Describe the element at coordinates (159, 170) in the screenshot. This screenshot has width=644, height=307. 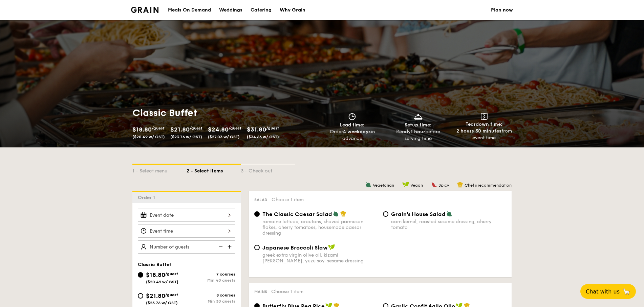
I see `div: 1 - Select menu` at that location.